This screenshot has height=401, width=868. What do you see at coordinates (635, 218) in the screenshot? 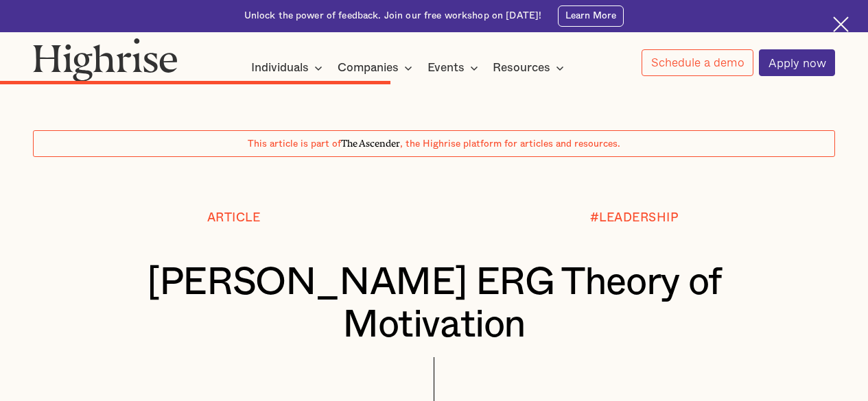
I see `div: #LEADERSHIP` at bounding box center [635, 218].